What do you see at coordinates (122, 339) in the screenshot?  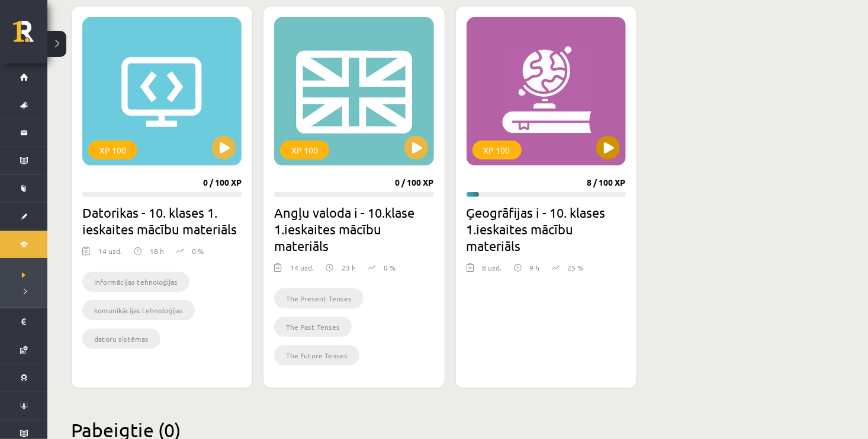 I see `li: datoru sistēmas` at bounding box center [122, 339].